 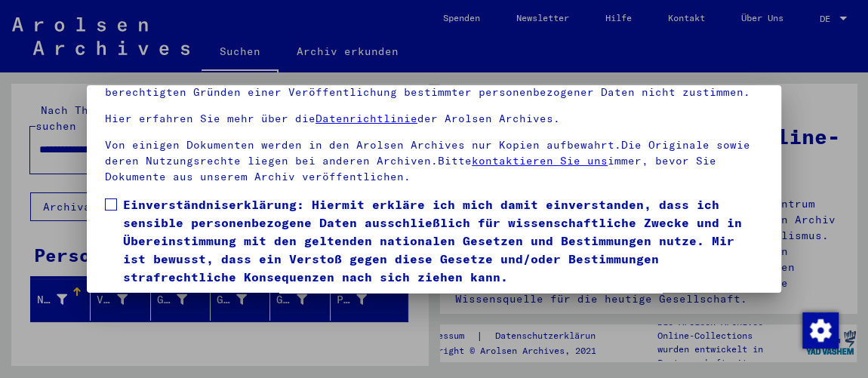 I want to click on span: Einverständniserklärung: Hiermit erkläre ich mich damit einverstanden, dass ich sensible personen..., so click(x=443, y=241).